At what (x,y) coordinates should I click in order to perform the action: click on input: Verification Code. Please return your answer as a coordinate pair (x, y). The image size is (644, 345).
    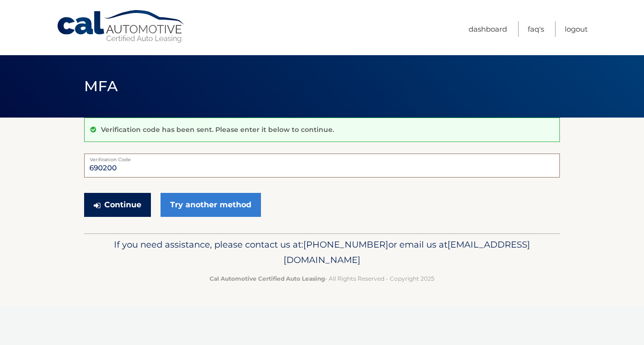
    Looking at the image, I should click on (322, 166).